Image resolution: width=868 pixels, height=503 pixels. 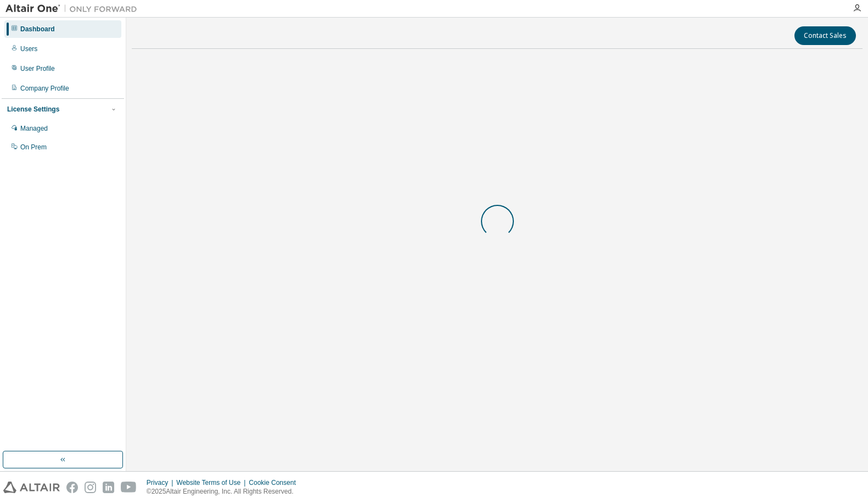 I want to click on div: On Prem, so click(x=34, y=147).